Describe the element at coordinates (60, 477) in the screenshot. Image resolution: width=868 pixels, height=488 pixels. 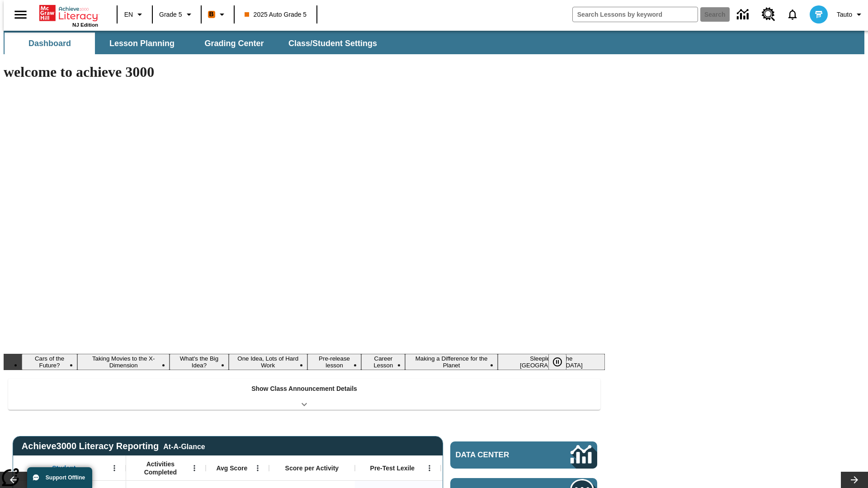
I see `button: Support Offline` at that location.